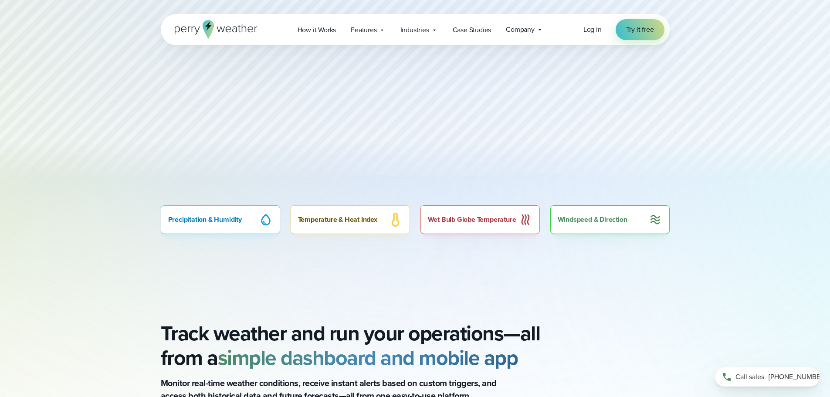  I want to click on strong: simple dashboard and mobile app, so click(368, 357).